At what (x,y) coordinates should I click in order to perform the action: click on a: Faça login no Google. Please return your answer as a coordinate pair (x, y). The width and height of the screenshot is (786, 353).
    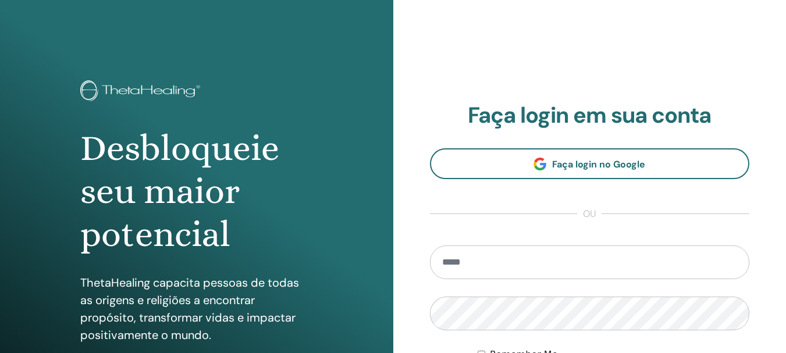
    Looking at the image, I should click on (590, 163).